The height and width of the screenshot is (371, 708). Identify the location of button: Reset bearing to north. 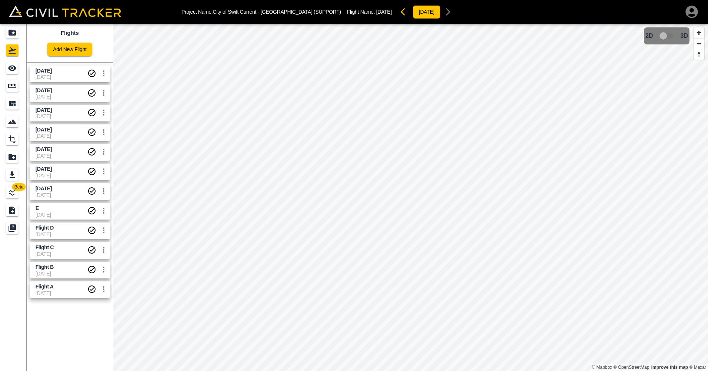
(699, 54).